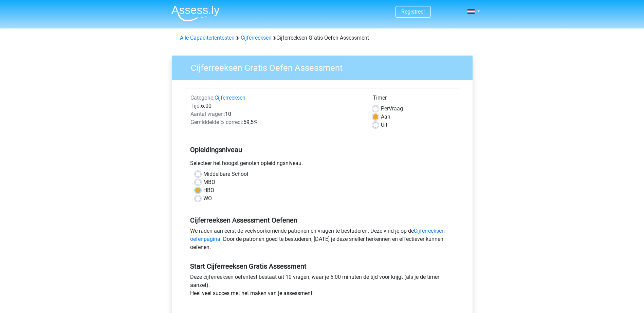 The height and width of the screenshot is (313, 644). Describe the element at coordinates (209, 190) in the screenshot. I see `label: HBO` at that location.